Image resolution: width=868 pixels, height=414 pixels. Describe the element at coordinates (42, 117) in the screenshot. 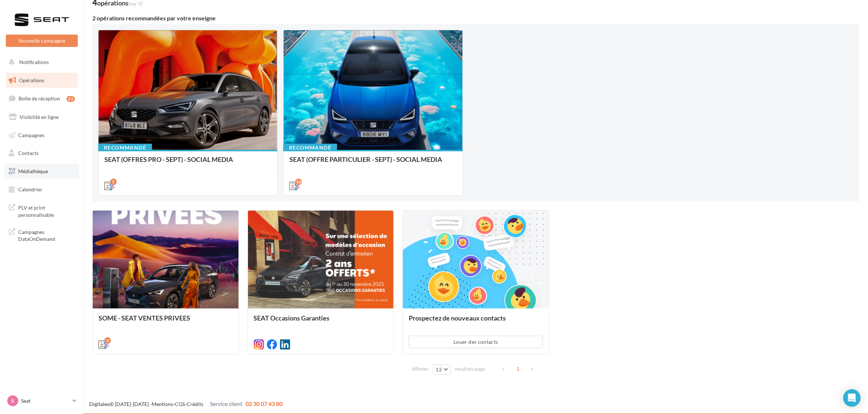

I see `a: Visibilité en ligne` at that location.